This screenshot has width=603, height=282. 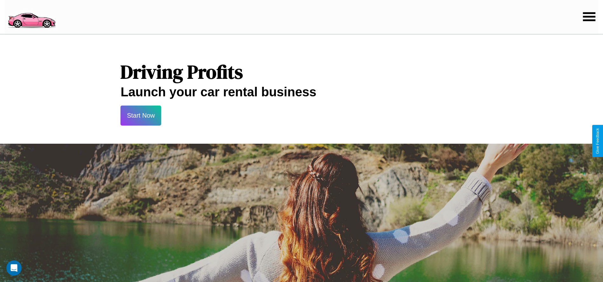 What do you see at coordinates (301, 72) in the screenshot?
I see `h1: Driving Profits` at bounding box center [301, 72].